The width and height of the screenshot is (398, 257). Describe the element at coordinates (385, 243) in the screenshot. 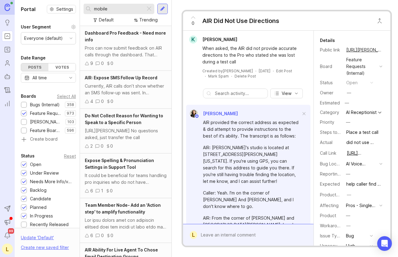

I see `div: Open Intercom Messenger` at that location.